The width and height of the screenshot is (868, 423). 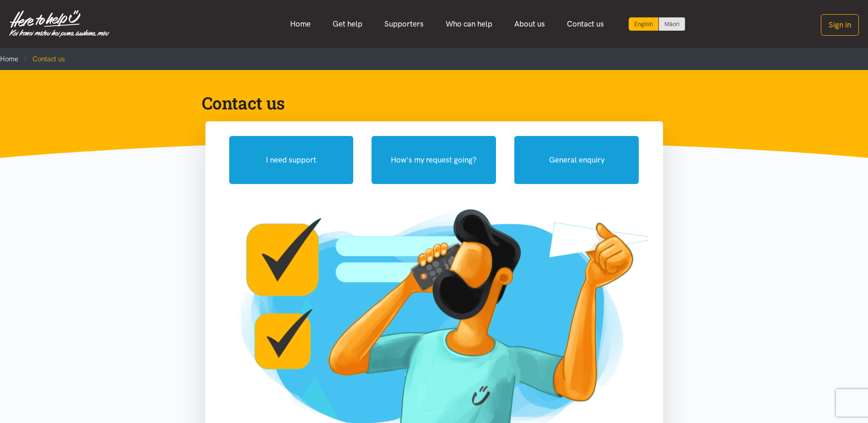 I want to click on button: Sign in, so click(x=840, y=25).